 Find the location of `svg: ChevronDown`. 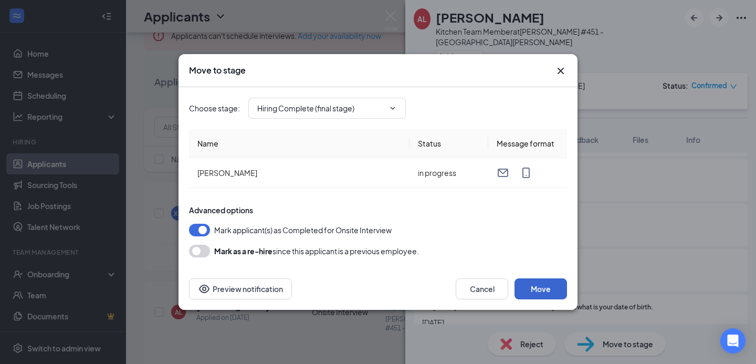

svg: ChevronDown is located at coordinates (393, 108).